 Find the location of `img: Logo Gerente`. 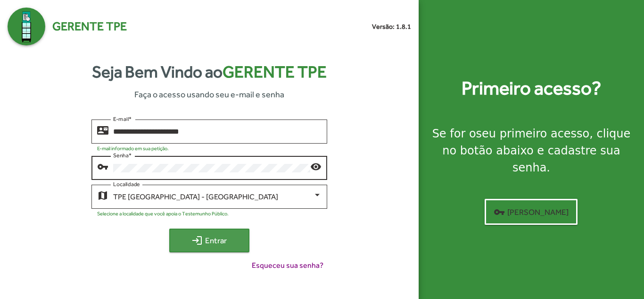

img: Logo Gerente is located at coordinates (26, 26).